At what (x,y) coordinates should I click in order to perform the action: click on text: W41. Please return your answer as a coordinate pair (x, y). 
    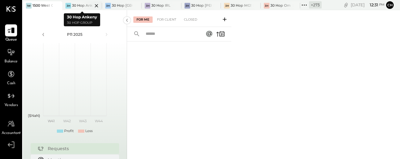
    Looking at the image, I should click on (51, 121).